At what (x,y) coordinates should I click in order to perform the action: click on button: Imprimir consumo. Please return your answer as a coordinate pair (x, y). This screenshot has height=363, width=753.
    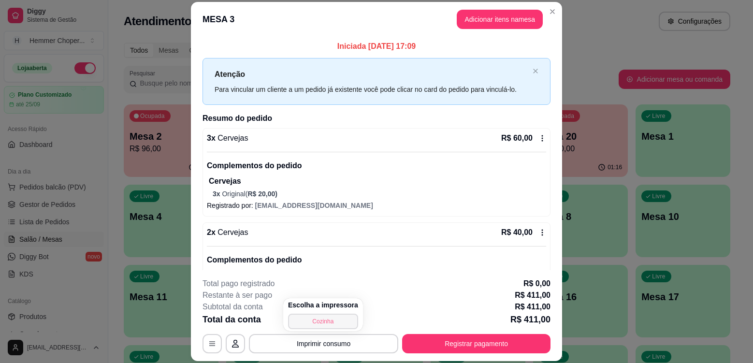
    Looking at the image, I should click on (323, 344).